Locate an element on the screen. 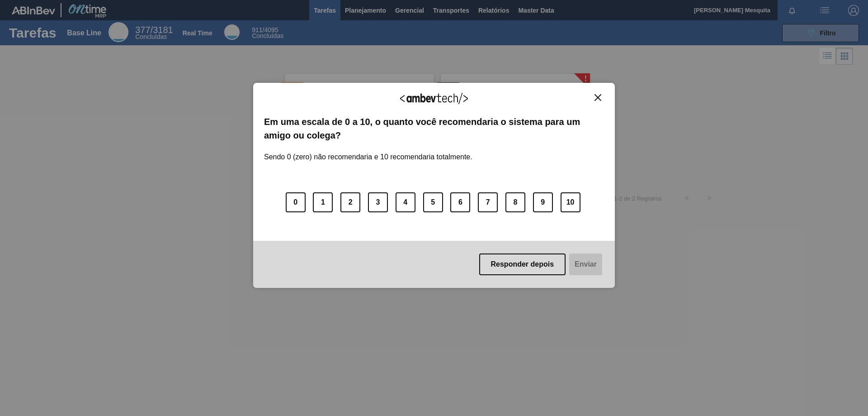 The width and height of the screenshot is (868, 416). button: Responder depois is located at coordinates (523, 264).